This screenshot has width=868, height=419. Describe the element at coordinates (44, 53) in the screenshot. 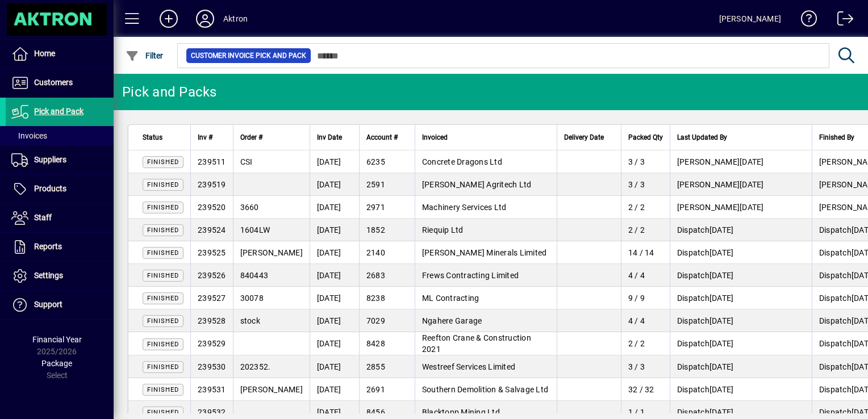

I see `span: Home` at that location.